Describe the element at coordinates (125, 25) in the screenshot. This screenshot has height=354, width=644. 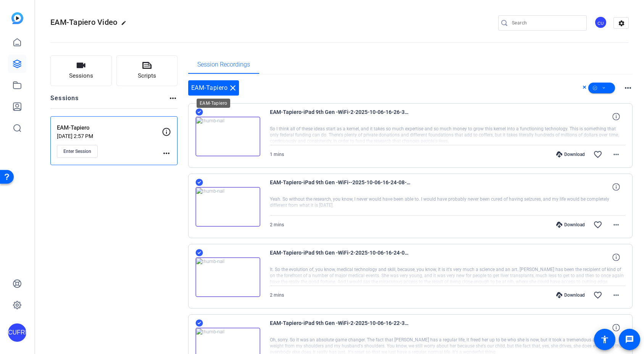
I see `mat-icon: edit` at that location.